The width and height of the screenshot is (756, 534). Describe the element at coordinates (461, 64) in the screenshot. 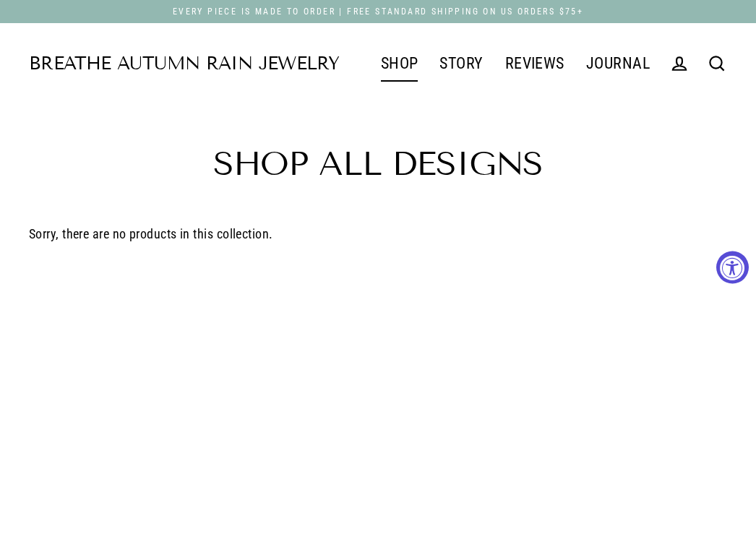

I see `a: STORY` at that location.